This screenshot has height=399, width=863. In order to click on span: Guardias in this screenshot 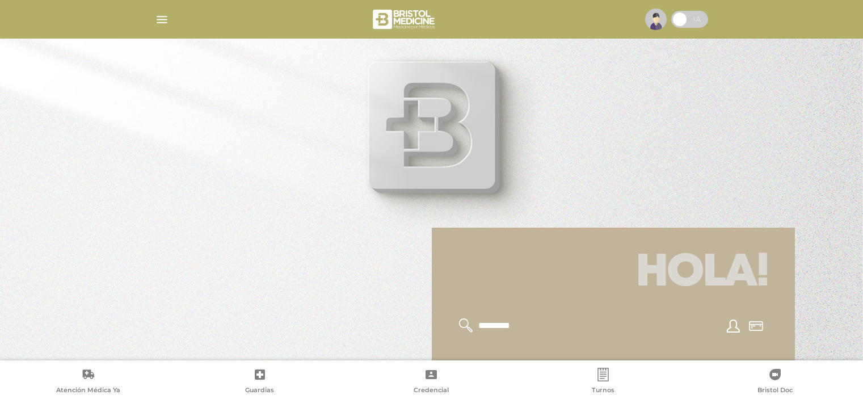, I will do `click(259, 391)`.